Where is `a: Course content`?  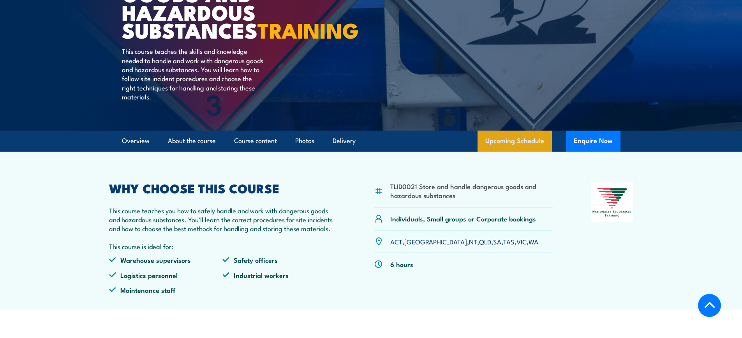 a: Course content is located at coordinates (255, 141).